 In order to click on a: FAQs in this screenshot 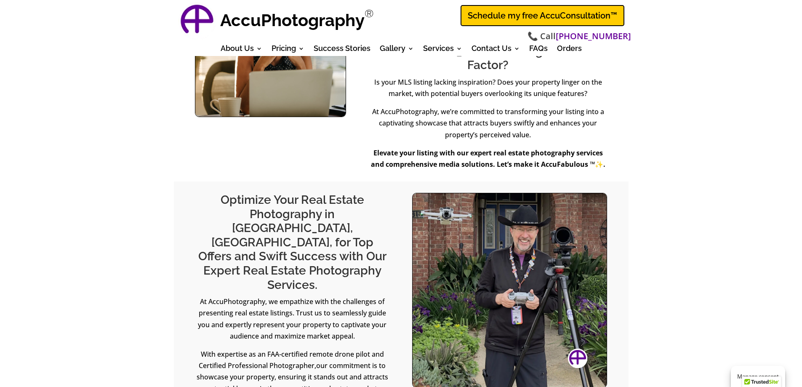, I will do `click(539, 50)`.